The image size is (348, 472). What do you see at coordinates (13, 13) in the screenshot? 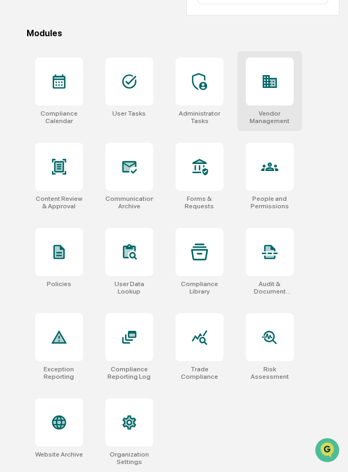
I see `img: f2157a4c-a0d3-4daa-907e-bb6f0de503a5-1751232295721` at bounding box center [13, 13].